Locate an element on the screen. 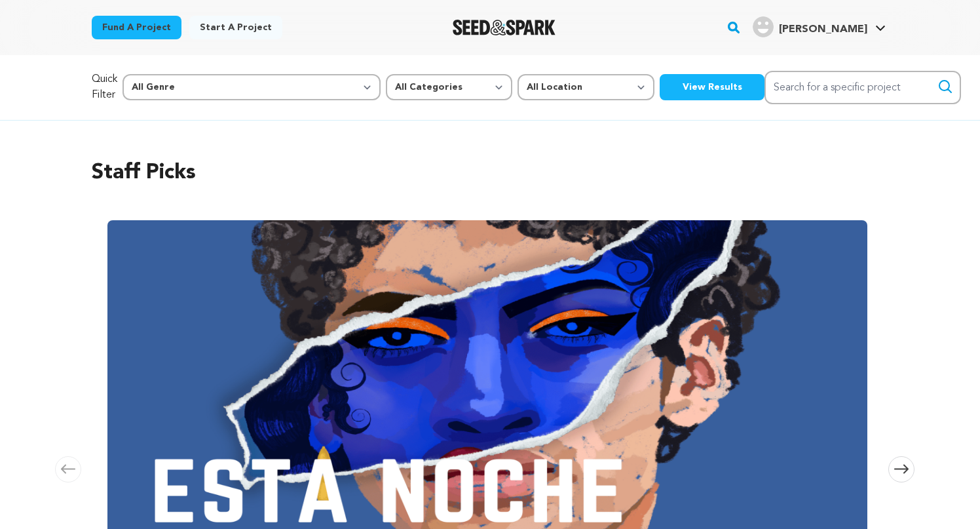  img: user.png is located at coordinates (763, 27).